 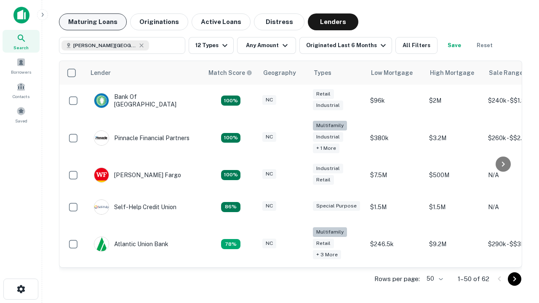 What do you see at coordinates (21, 48) in the screenshot?
I see `span: Search` at bounding box center [21, 48].